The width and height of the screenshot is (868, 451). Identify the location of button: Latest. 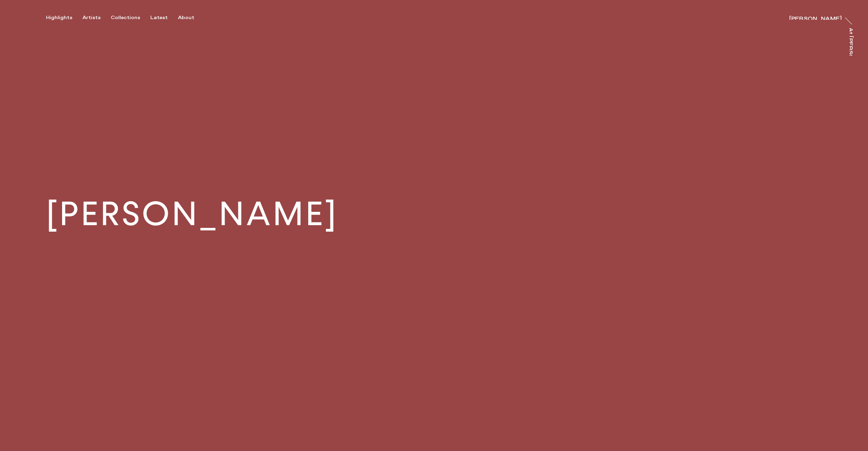
(164, 17).